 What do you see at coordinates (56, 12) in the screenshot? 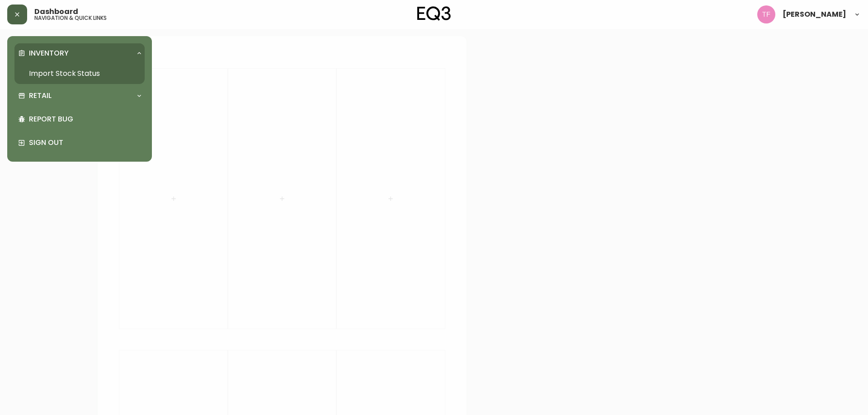
I see `span: Dashboard` at bounding box center [56, 12].